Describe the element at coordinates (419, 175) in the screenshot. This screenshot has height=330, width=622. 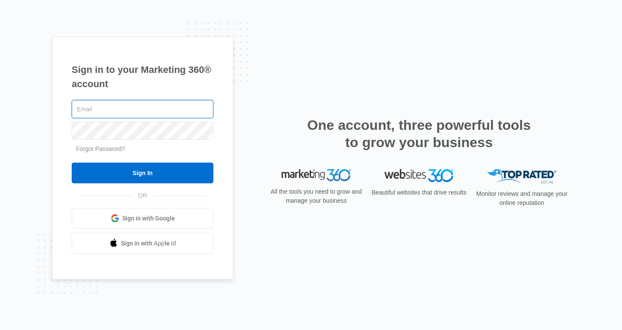
I see `img: Websites 360` at that location.